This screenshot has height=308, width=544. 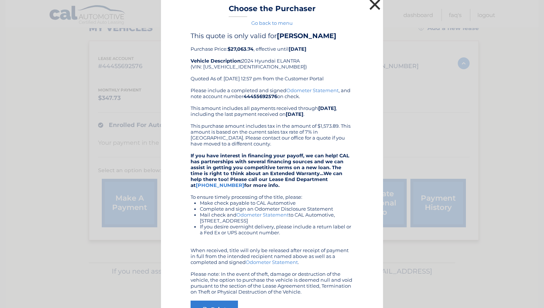 What do you see at coordinates (272, 10) in the screenshot?
I see `h3: Choose the Purchaser` at bounding box center [272, 10].